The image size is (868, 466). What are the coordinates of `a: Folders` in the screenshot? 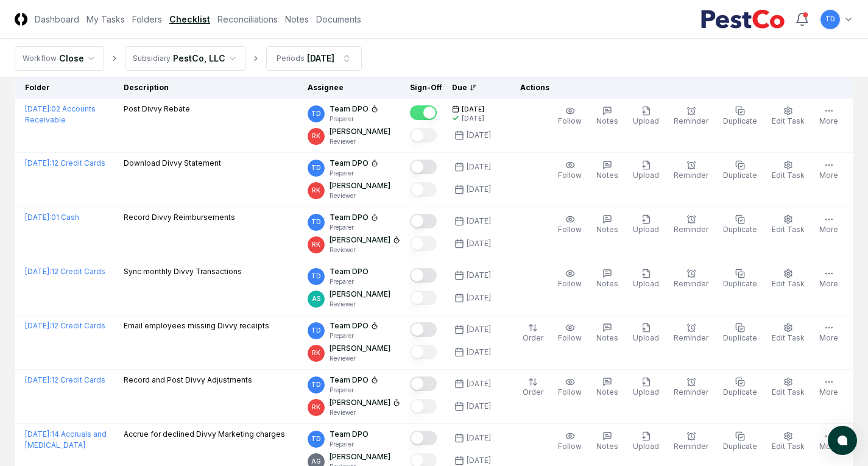 It's located at (147, 19).